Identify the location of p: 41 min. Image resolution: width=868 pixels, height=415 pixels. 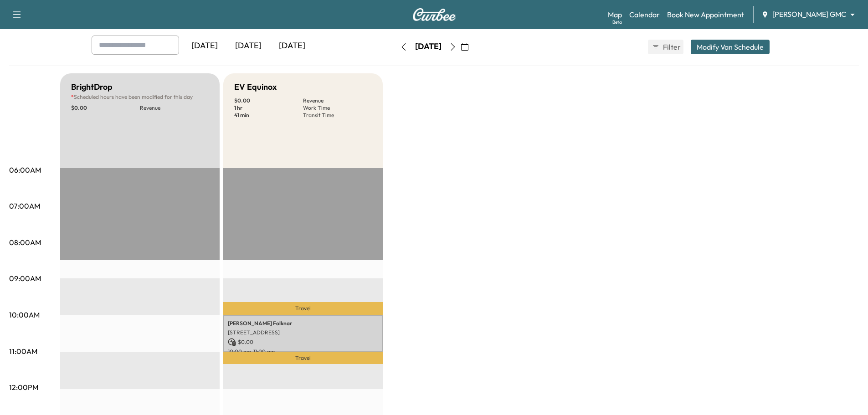
(268, 115).